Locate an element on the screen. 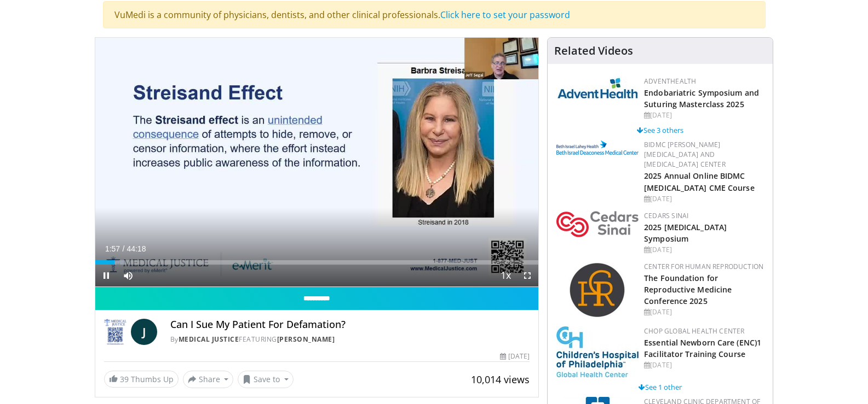 This screenshot has height=404, width=868. button: Fullscreen is located at coordinates (527, 276).